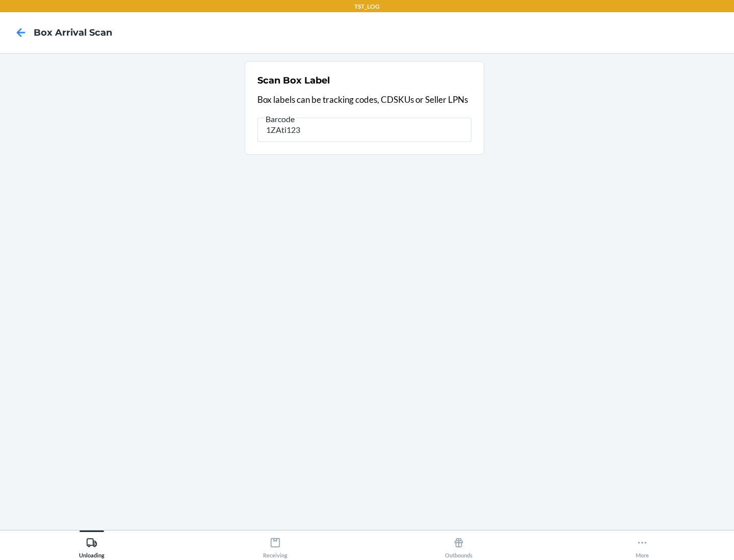 The width and height of the screenshot is (734, 560). Describe the element at coordinates (365, 100) in the screenshot. I see `p: Box labels can be tracking codes, CDSKUs or Seller LPNs` at that location.